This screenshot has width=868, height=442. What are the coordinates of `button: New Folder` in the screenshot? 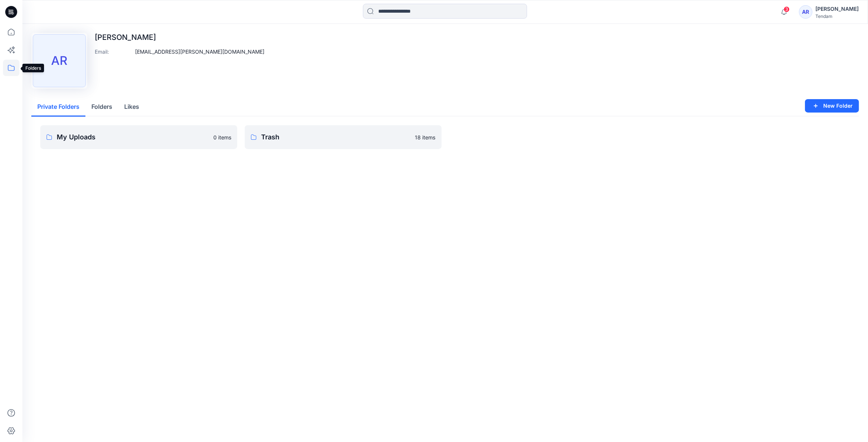 It's located at (832, 106).